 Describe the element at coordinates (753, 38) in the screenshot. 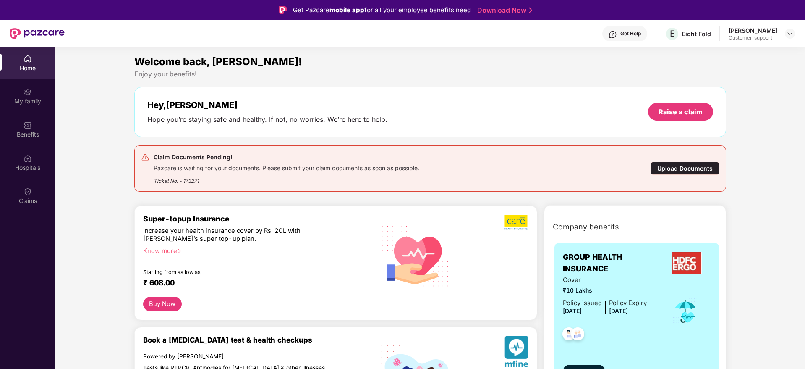

I see `div: Customer_support` at that location.